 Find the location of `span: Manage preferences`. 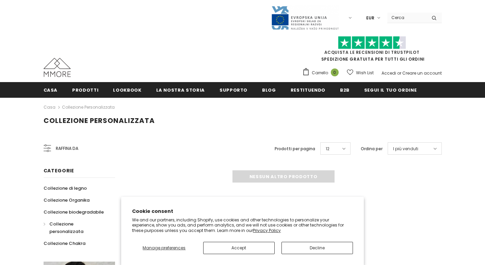

span: Manage preferences is located at coordinates (164, 247).